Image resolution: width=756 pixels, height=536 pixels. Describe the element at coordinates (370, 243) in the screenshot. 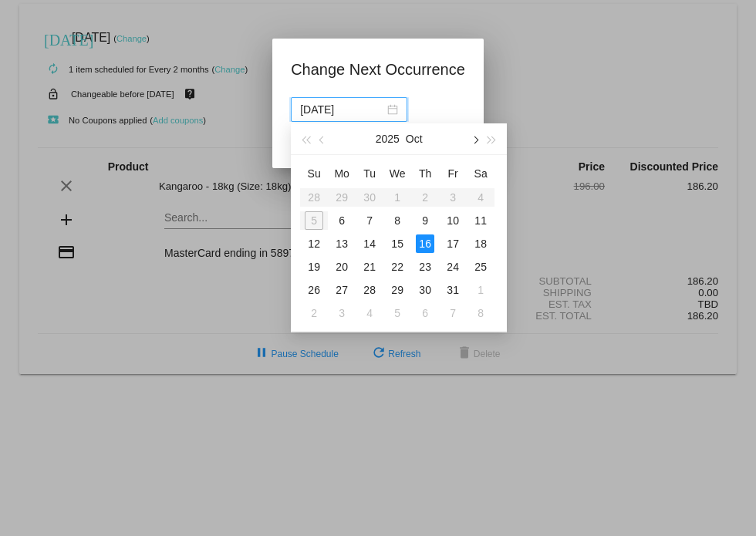

I see `td: 10/14/2025` at that location.